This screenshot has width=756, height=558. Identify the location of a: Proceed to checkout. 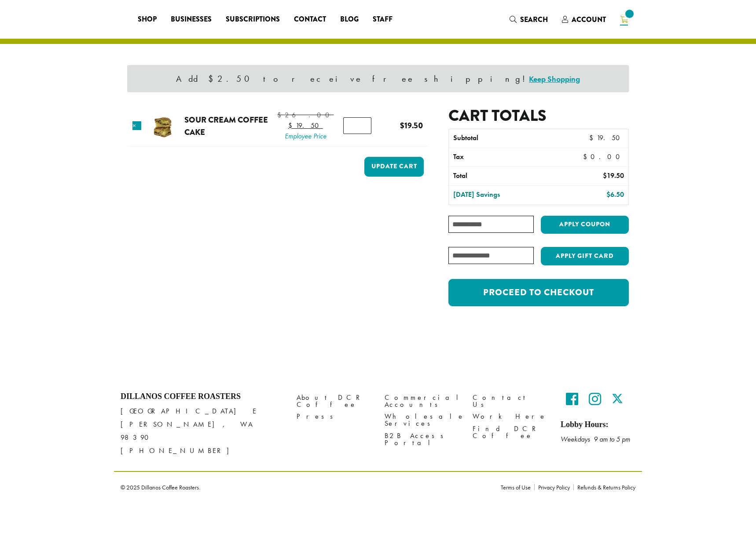
(539, 293).